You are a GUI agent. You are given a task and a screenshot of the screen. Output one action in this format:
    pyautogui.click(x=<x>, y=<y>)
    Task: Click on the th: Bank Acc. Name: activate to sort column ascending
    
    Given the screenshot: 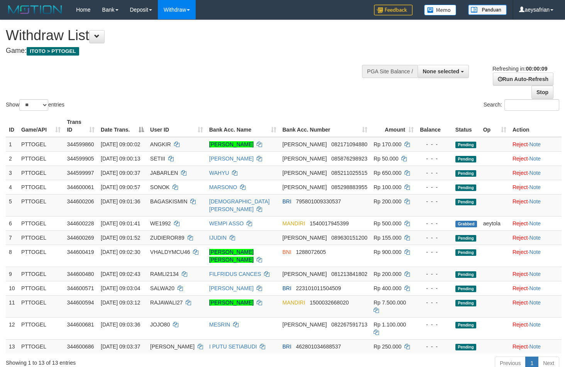 What is the action you would take?
    pyautogui.click(x=243, y=126)
    